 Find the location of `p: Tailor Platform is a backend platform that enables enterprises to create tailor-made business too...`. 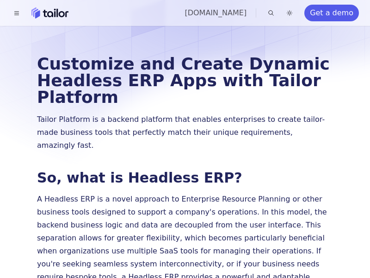

p: Tailor Platform is a backend platform that enables enterprises to create tailor-made business too... is located at coordinates (185, 132).